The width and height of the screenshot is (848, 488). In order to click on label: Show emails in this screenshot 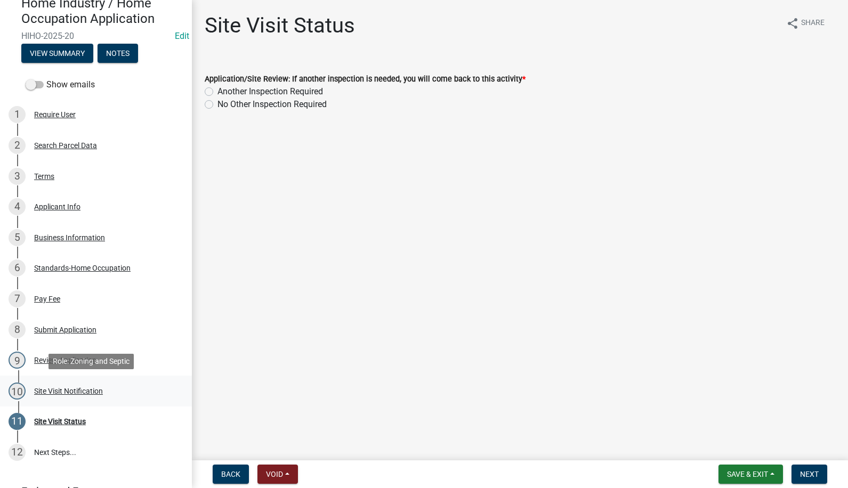, I will do `click(60, 85)`.